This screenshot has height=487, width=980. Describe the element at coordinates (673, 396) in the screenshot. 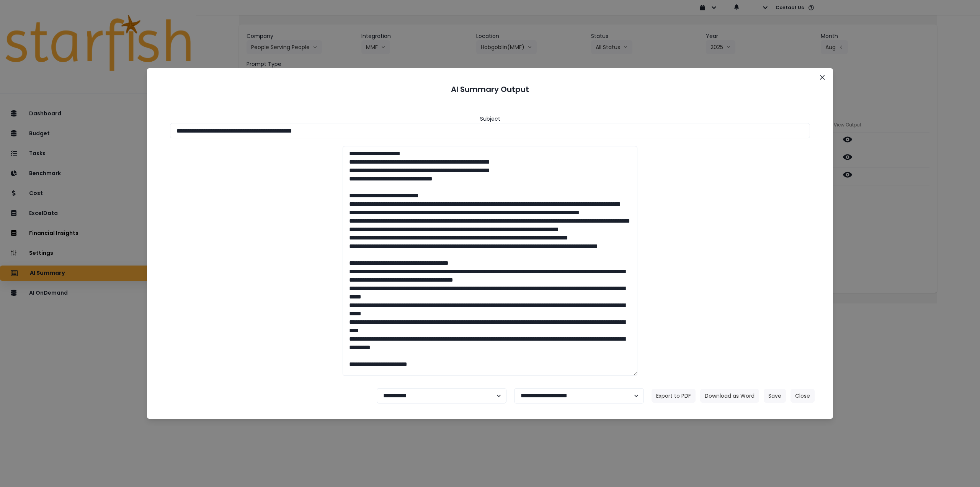

I see `button: Export to PDF` at that location.